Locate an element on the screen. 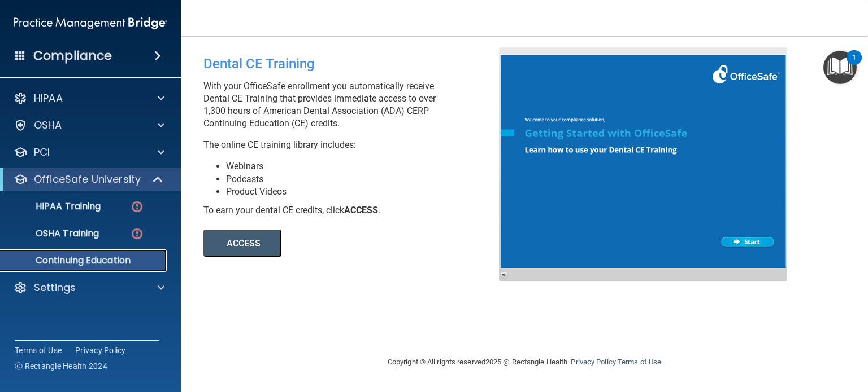 The image size is (868, 392). p: PCI is located at coordinates (42, 152).